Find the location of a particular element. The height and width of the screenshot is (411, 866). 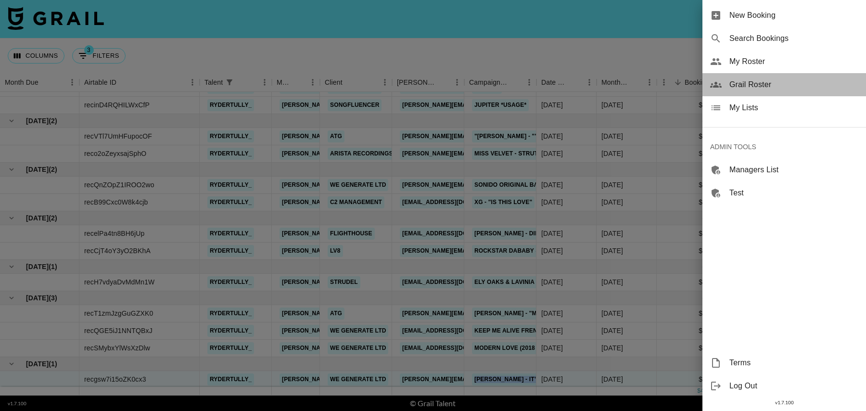

span: Managers List is located at coordinates (794, 170).